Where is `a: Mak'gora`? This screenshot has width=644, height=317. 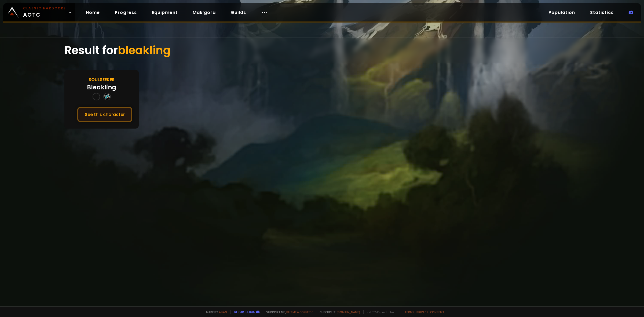
a: Mak'gora is located at coordinates (204, 13).